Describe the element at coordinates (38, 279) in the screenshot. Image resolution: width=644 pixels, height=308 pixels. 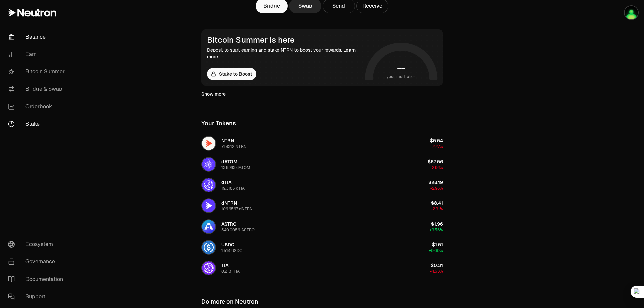
I see `a: Documentation` at that location.